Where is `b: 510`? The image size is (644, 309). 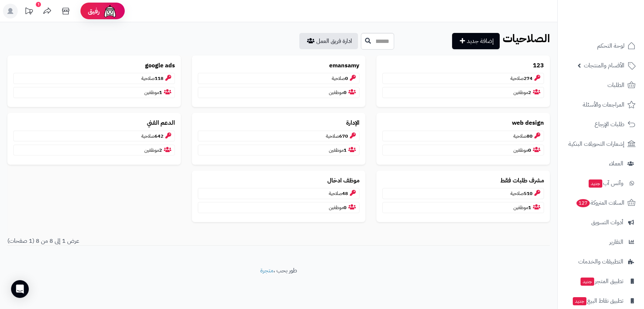 b: 510 is located at coordinates (528, 193).